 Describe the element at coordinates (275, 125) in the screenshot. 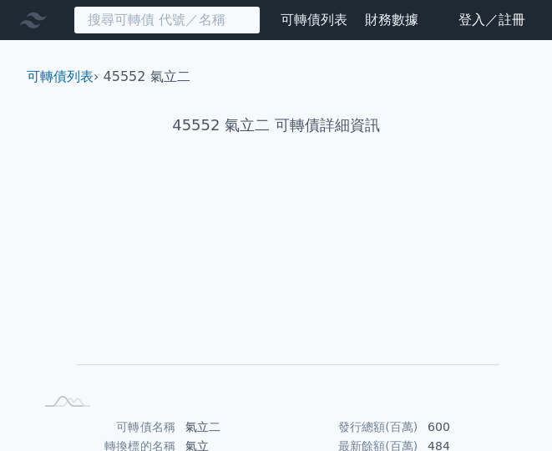

I see `h1: 45552 氣立二 可轉債詳細資訊` at that location.